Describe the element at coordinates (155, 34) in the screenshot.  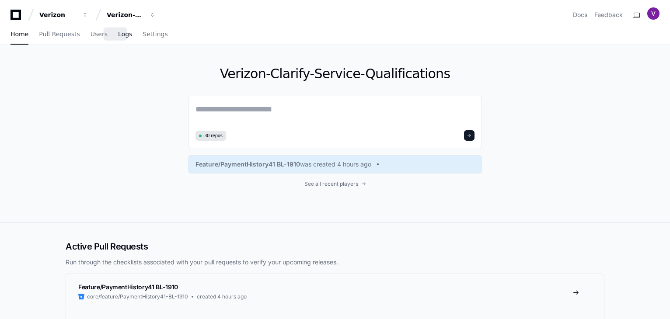
I see `span: Settings` at that location.